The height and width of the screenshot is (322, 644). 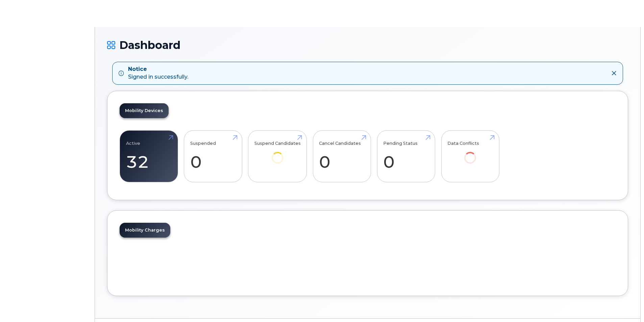 What do you see at coordinates (213, 157) in the screenshot?
I see `a: Suspended 0` at bounding box center [213, 157].